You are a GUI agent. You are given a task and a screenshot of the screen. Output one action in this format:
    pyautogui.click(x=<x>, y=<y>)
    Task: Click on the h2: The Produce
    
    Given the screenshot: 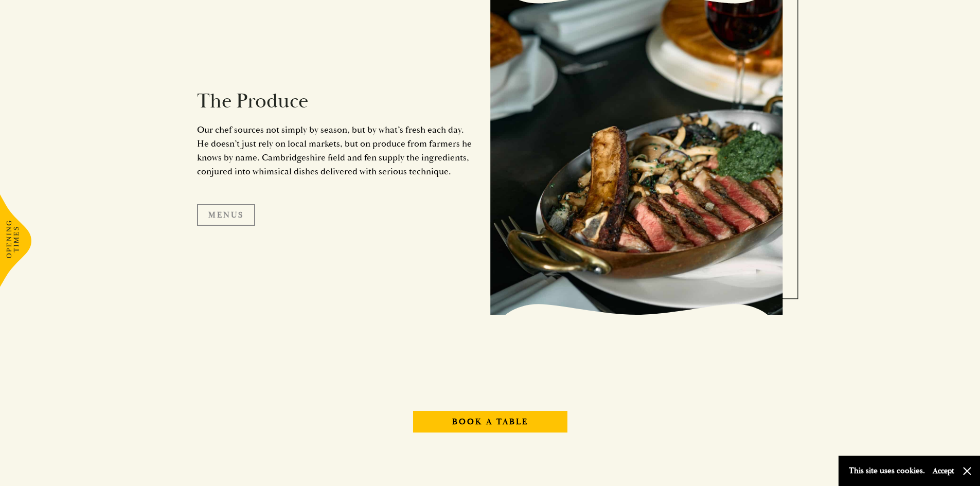 What is the action you would take?
    pyautogui.click(x=336, y=101)
    